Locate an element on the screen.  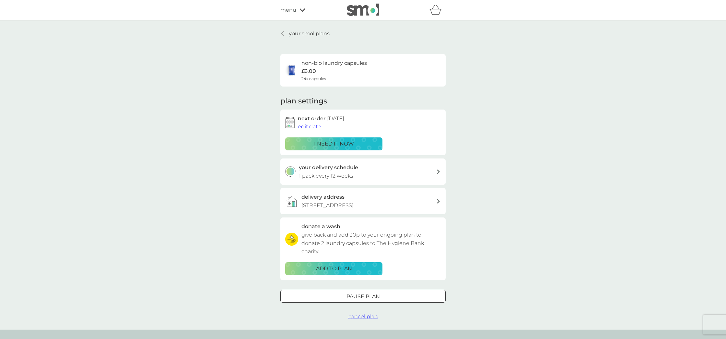
a: your smol plans is located at coordinates (305, 34).